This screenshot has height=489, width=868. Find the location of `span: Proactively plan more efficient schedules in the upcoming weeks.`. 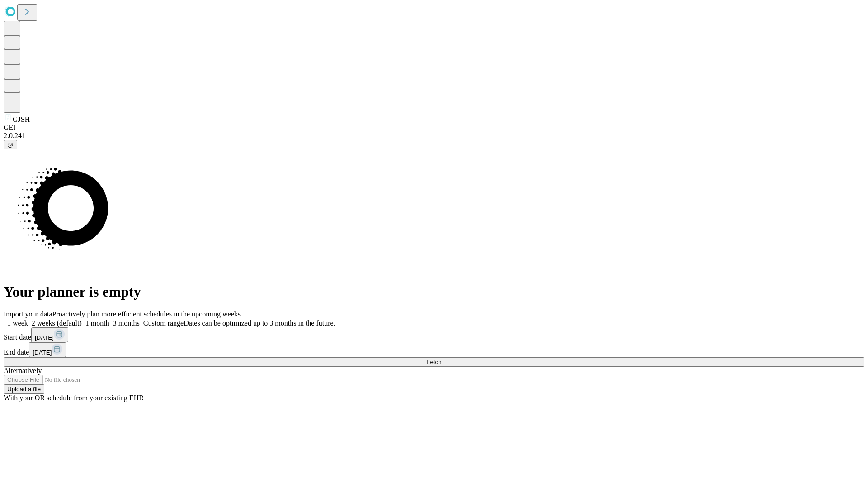

span: Proactively plan more efficient schedules in the upcoming weeks. is located at coordinates (148, 313).